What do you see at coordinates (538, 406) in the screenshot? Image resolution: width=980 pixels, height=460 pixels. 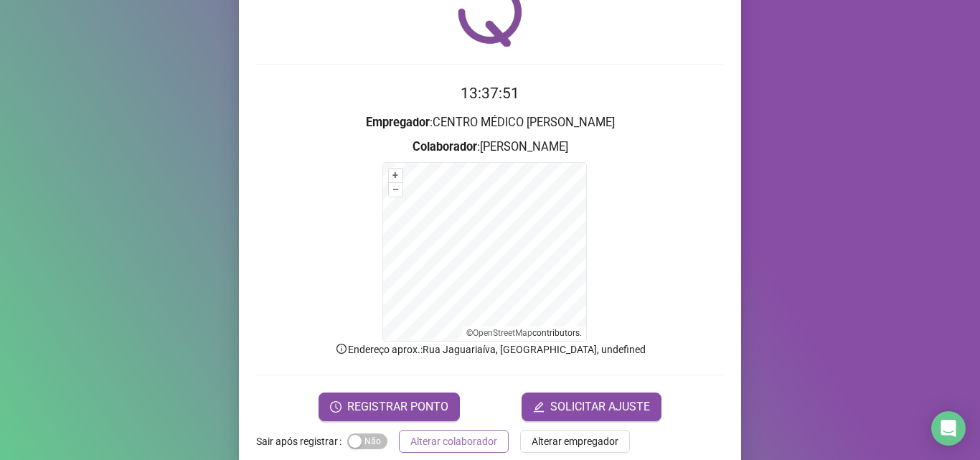 I see `span: edit` at bounding box center [538, 406].